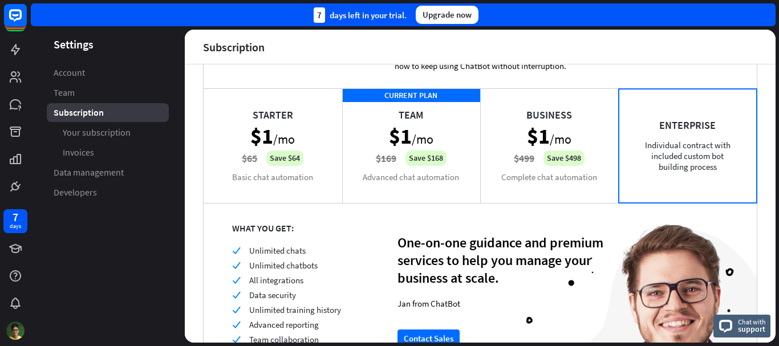 This screenshot has width=779, height=346. What do you see at coordinates (284, 339) in the screenshot?
I see `span: Team collaboration` at bounding box center [284, 339].